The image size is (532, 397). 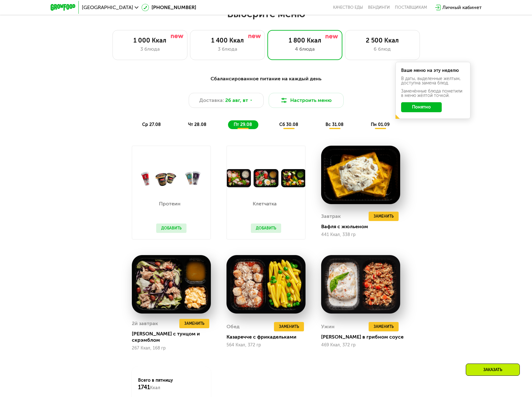 What do you see at coordinates (305, 40) in the screenshot?
I see `div: 1 800 Ккал` at bounding box center [305, 40].